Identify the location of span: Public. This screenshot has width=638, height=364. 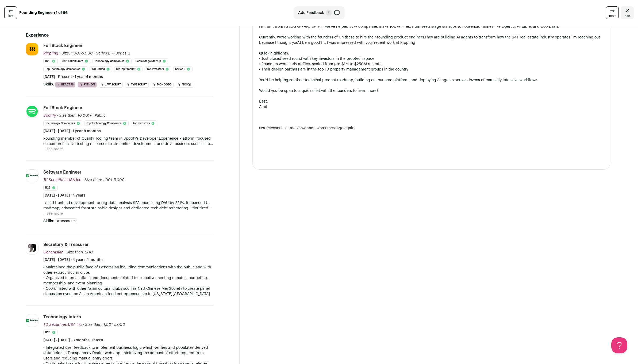
(100, 115).